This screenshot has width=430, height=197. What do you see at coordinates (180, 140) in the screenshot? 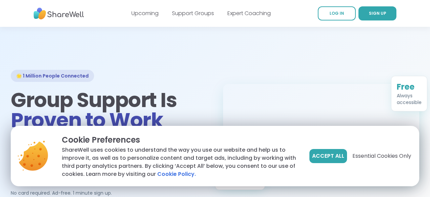
I see `p: Cookie Preferences` at bounding box center [180, 140].